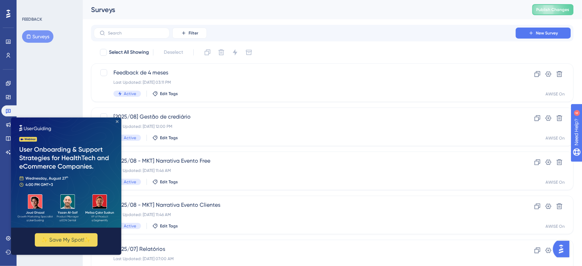 This screenshot has height=266, width=582. What do you see at coordinates (190, 33) in the screenshot?
I see `button: Filter` at bounding box center [190, 33].